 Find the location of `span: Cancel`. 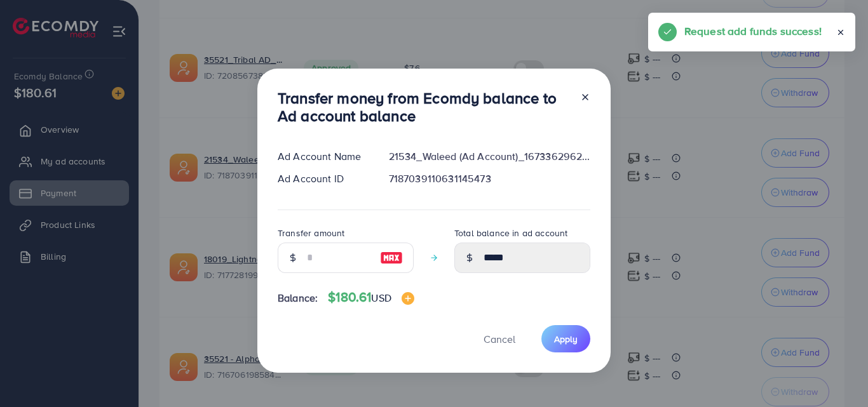

span: Cancel is located at coordinates (500, 339).